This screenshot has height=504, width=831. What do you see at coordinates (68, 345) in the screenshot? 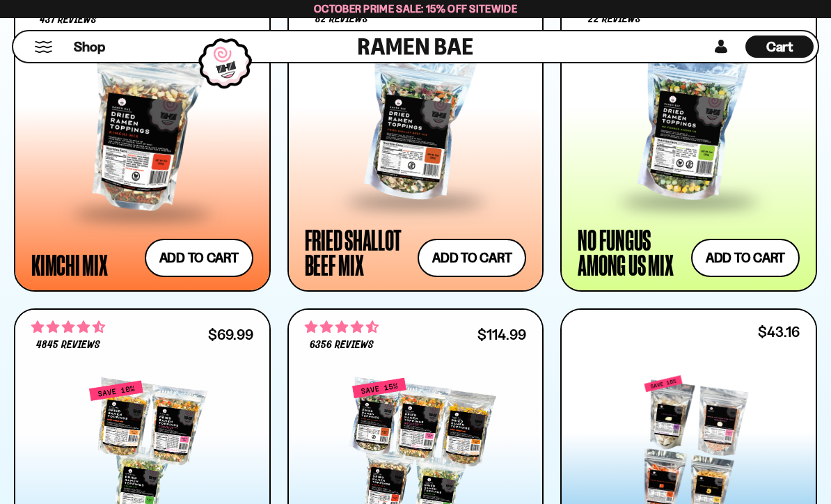
I see `span: 4845 reviews` at bounding box center [68, 345].